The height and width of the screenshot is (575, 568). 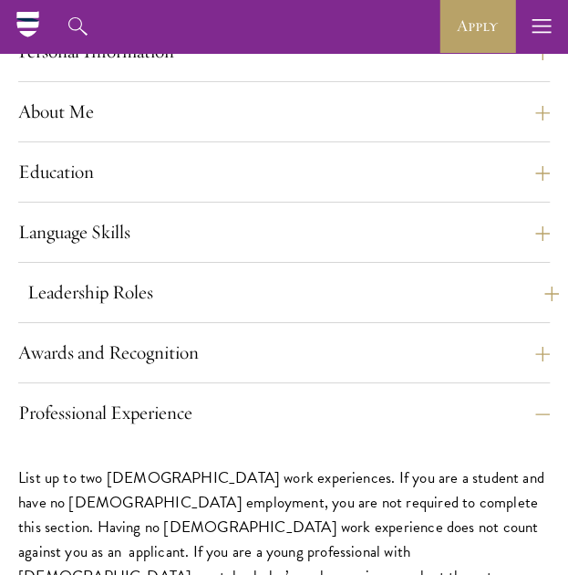 I want to click on button: Education, so click(x=284, y=172).